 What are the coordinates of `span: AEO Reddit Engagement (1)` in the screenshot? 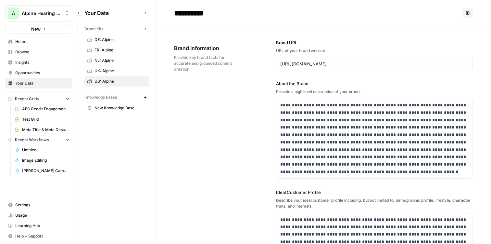 It's located at (46, 109).